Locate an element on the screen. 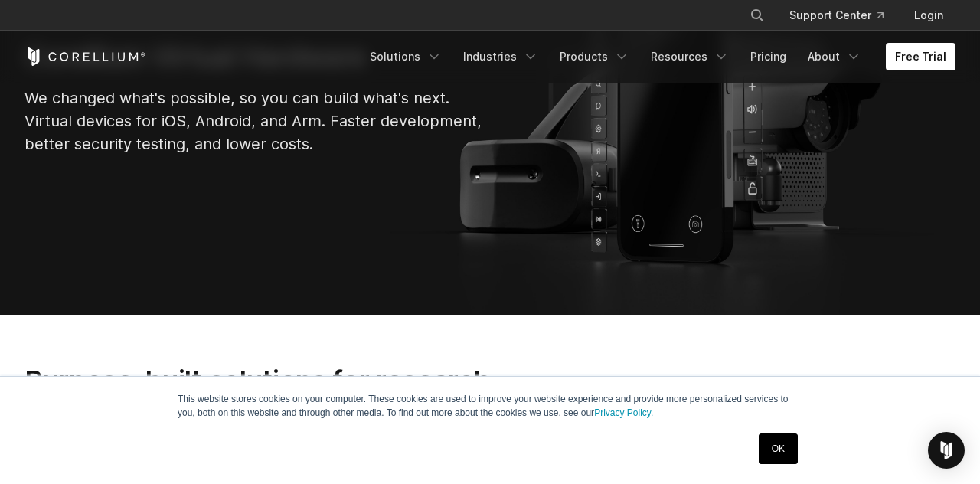  a: Free Trial is located at coordinates (921, 57).